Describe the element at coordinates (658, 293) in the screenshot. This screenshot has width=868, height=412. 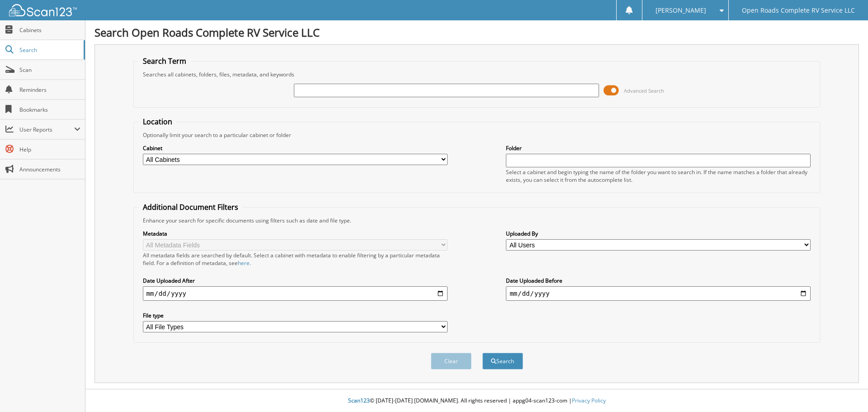
I see `input: end` at that location.